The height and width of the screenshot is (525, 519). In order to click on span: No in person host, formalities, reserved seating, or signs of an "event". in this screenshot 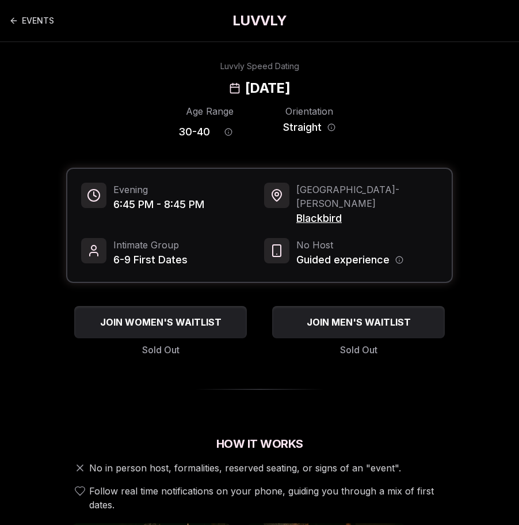, I will do `click(245, 468)`.